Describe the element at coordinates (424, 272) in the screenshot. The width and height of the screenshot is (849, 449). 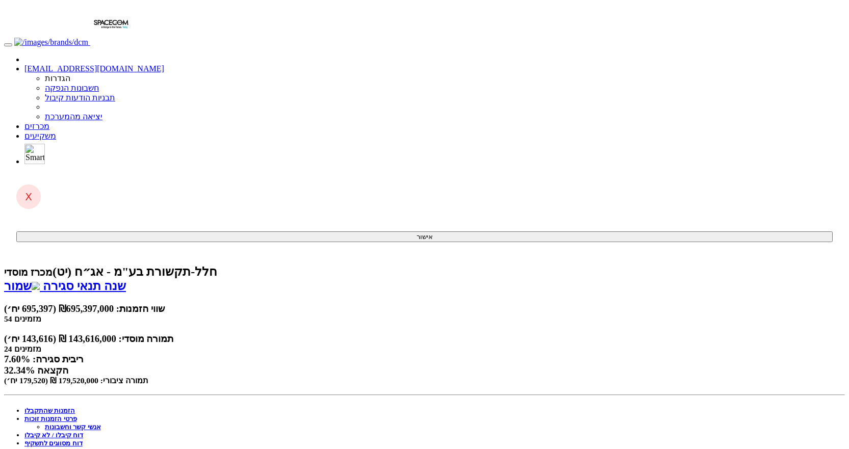
I see `div: חלל-תקשורת בע"מ - אג״ח (יט) - הנפקה לציבור` at that location.